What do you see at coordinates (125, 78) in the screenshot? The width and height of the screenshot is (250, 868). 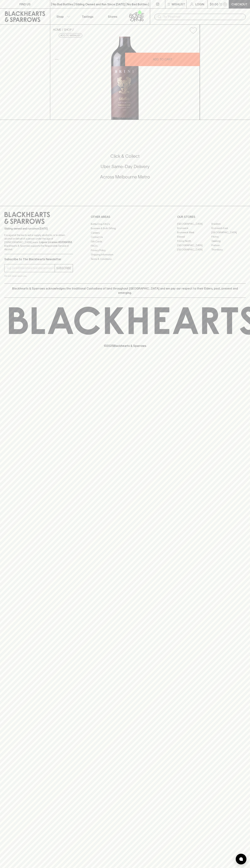 I see `img: 41075.png` at bounding box center [125, 78].